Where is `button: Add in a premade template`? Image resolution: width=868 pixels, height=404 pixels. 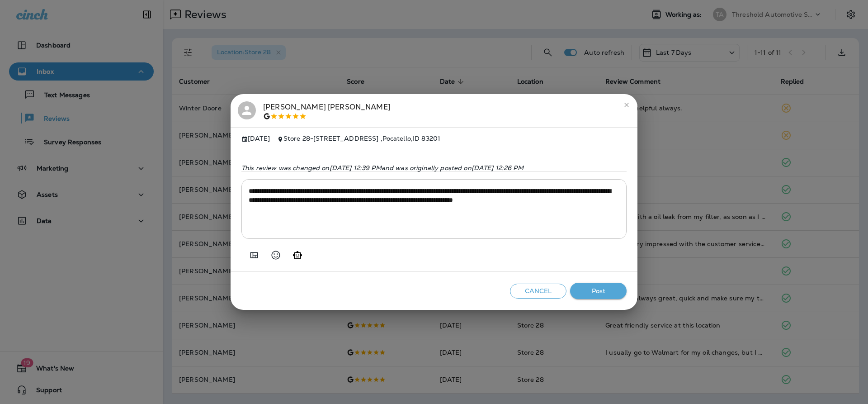 button: Add in a premade template is located at coordinates (254, 255).